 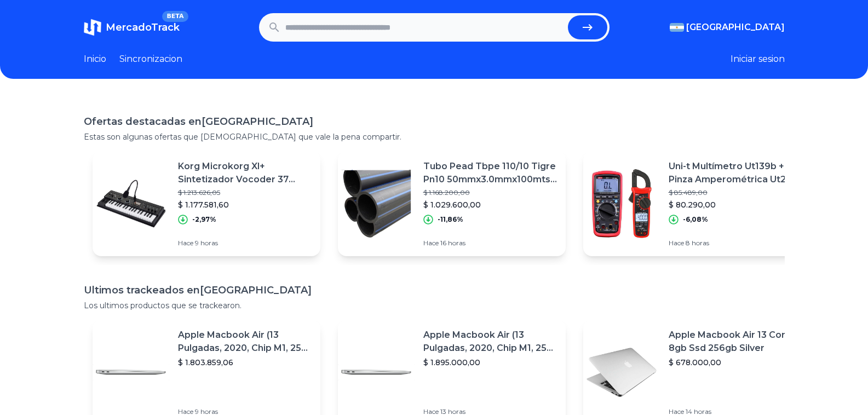 I want to click on p: -6,08%, so click(x=695, y=220).